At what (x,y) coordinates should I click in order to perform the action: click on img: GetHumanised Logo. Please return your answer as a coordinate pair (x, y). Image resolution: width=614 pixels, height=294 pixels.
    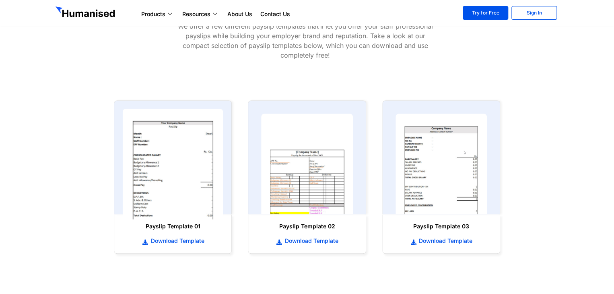
    Looking at the image, I should click on (86, 13).